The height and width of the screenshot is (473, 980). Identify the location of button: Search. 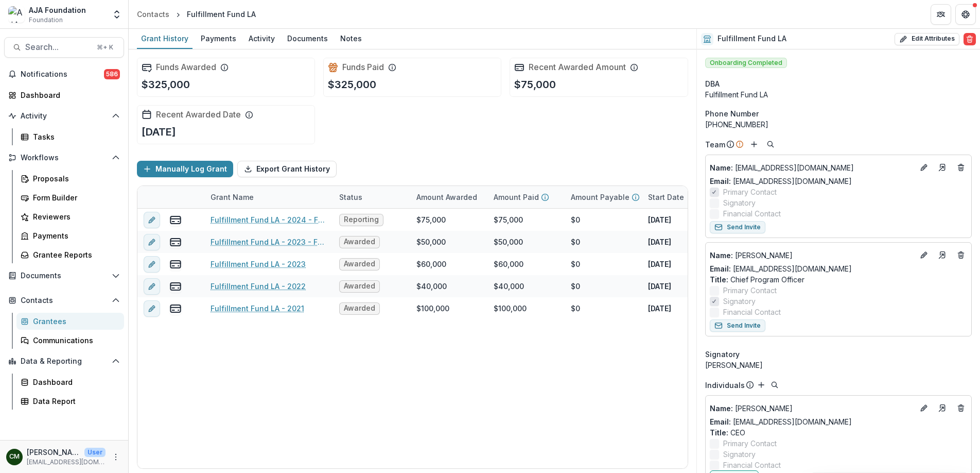
(771, 144).